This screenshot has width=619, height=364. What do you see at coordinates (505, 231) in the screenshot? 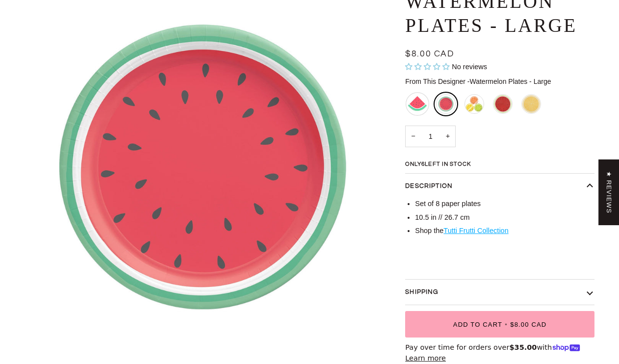
I see `li: Shop the` at bounding box center [505, 231].